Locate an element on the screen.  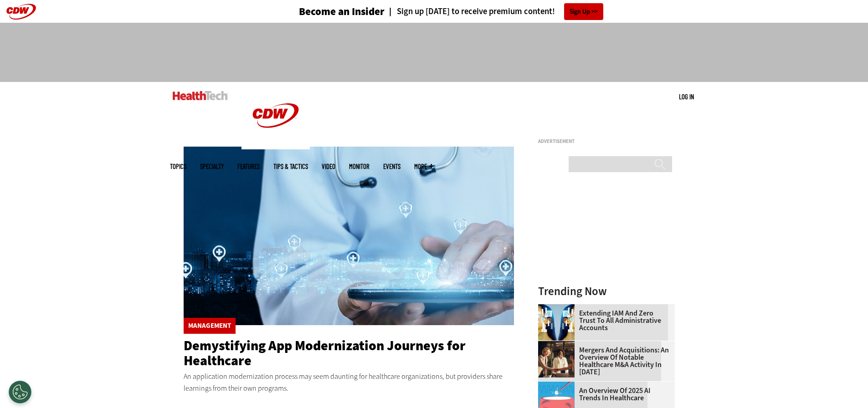
a: illustration of computer chip being put inside head with waves is located at coordinates (558, 385).